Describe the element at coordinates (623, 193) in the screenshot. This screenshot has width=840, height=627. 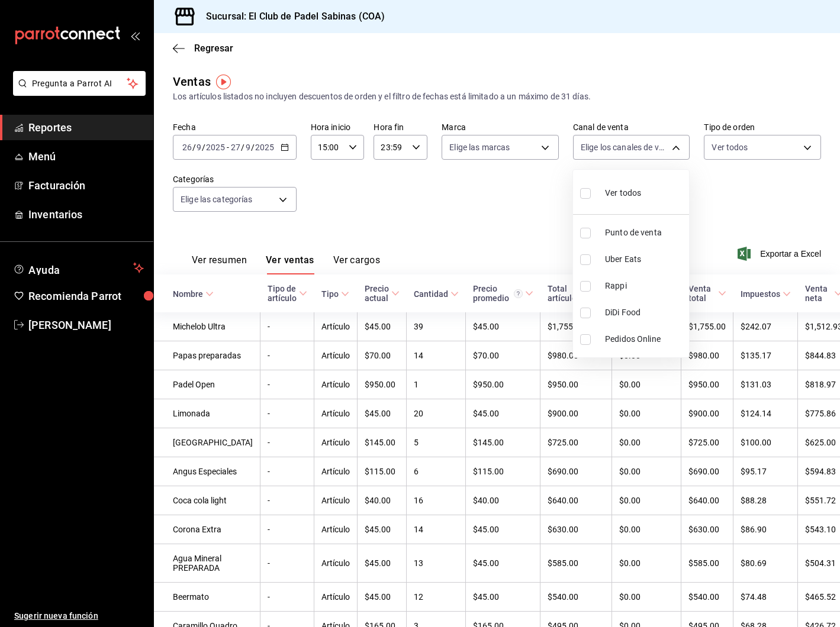
I see `span: Ver todos` at that location.